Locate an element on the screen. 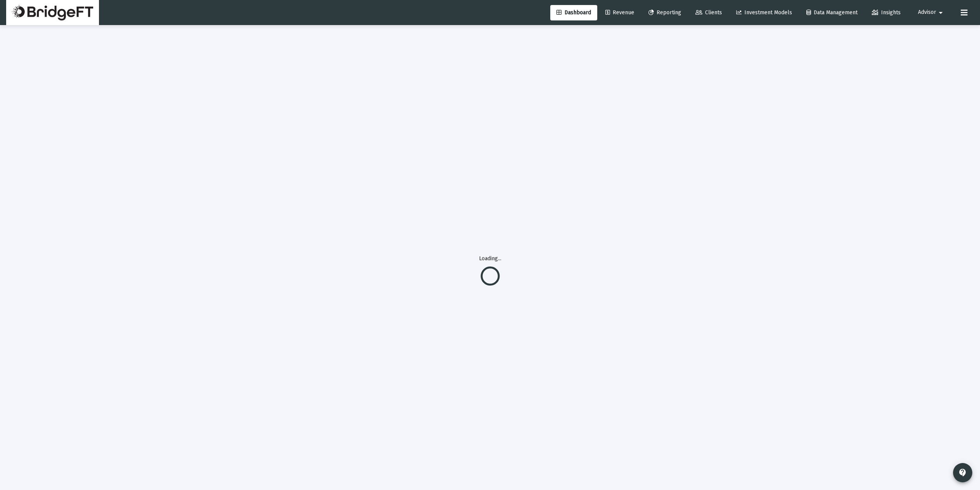 The width and height of the screenshot is (980, 490). span: Investment Models is located at coordinates (764, 12).